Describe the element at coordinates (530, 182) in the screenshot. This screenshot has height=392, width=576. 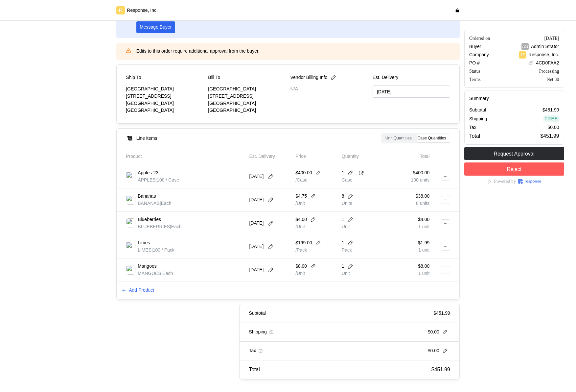
I see `img: Response Logo` at that location.